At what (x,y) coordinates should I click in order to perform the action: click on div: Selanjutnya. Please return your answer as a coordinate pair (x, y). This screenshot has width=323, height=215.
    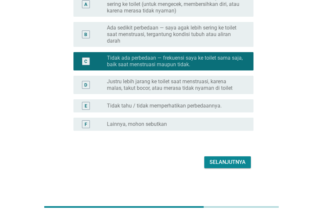
    Looking at the image, I should click on (228, 162).